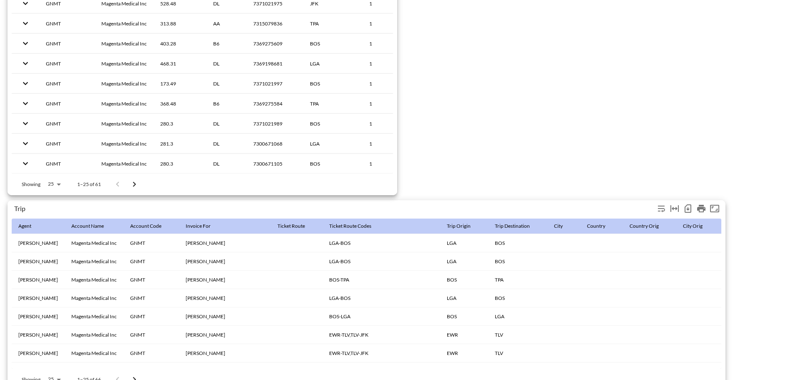 The image size is (801, 380). What do you see at coordinates (54, 184) in the screenshot?
I see `div: 25` at bounding box center [54, 184].